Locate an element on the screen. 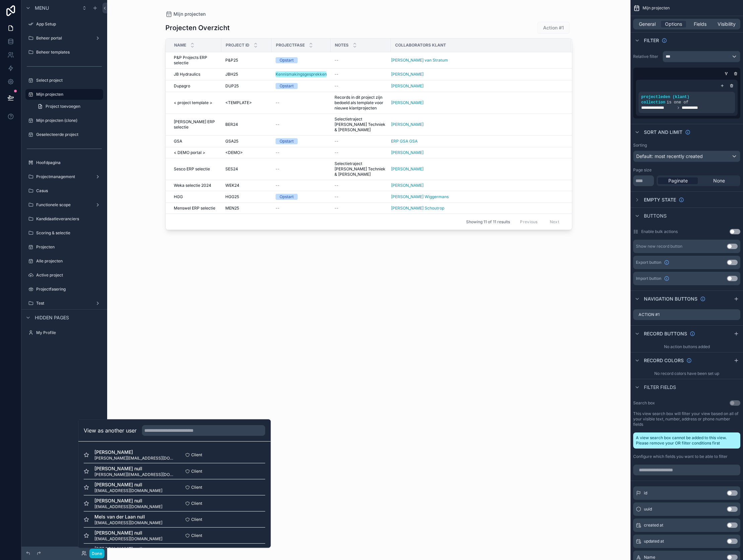 The width and height of the screenshot is (743, 560). label: Geselecteerde project is located at coordinates (69, 135).